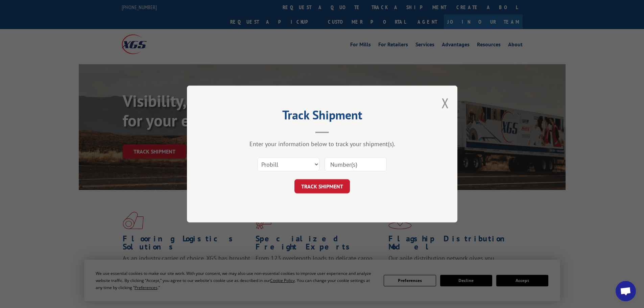  Describe the element at coordinates (626, 291) in the screenshot. I see `a: Open chat` at that location.